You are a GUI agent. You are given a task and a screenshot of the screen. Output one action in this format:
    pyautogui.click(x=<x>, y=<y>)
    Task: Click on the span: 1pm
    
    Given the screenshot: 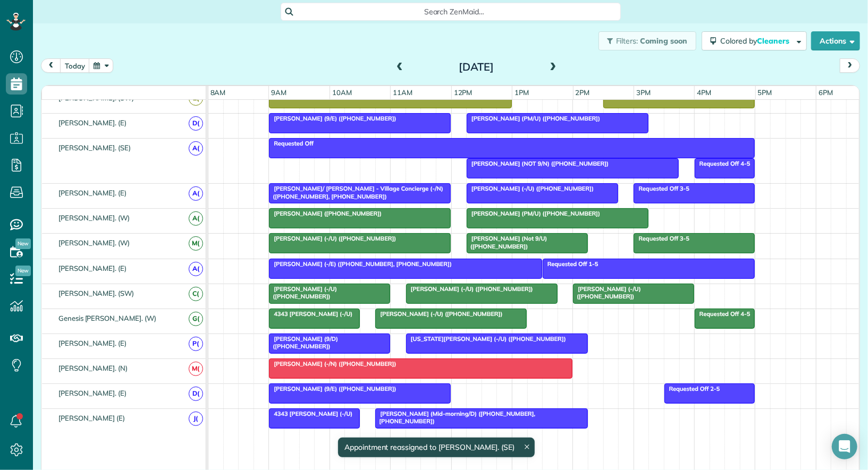 What is the action you would take?
    pyautogui.click(x=521, y=92)
    